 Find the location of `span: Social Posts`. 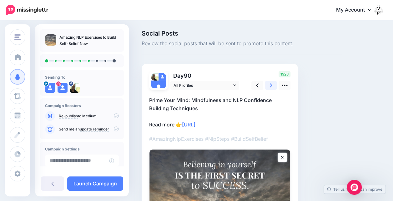

span: Social Posts is located at coordinates (242, 33).